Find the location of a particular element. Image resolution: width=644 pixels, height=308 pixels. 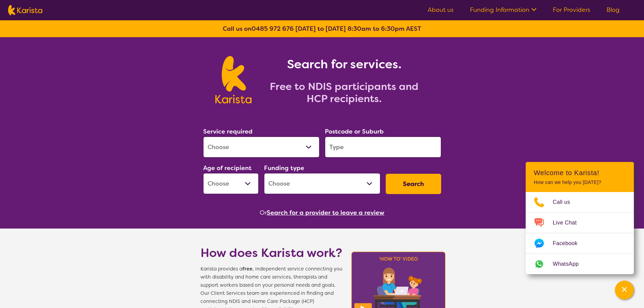

button: Search is located at coordinates (414, 184).